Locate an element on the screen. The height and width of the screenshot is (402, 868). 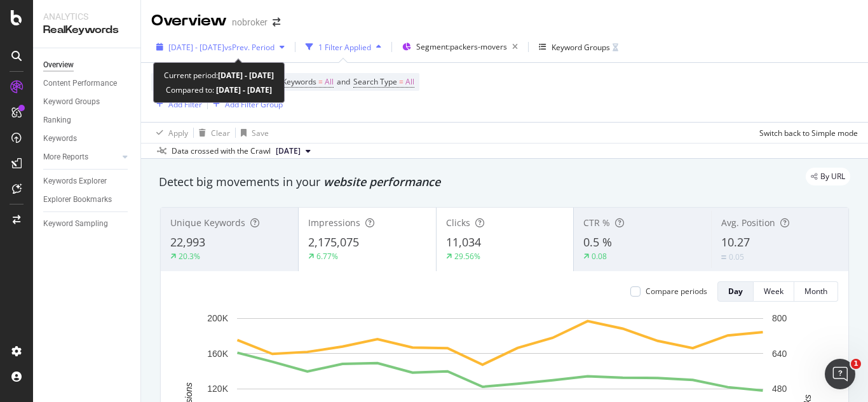
button: Week is located at coordinates (774, 292).